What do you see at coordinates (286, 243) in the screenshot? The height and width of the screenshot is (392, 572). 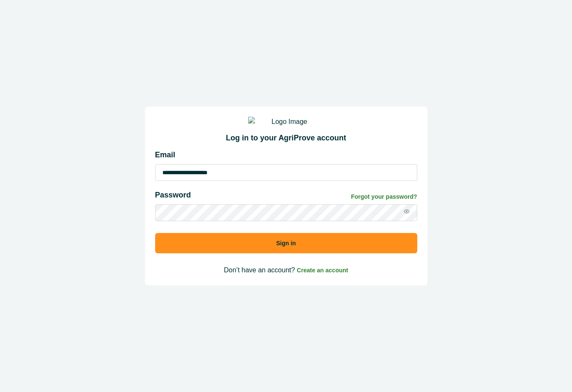 I see `button: Sign in` at bounding box center [286, 243].